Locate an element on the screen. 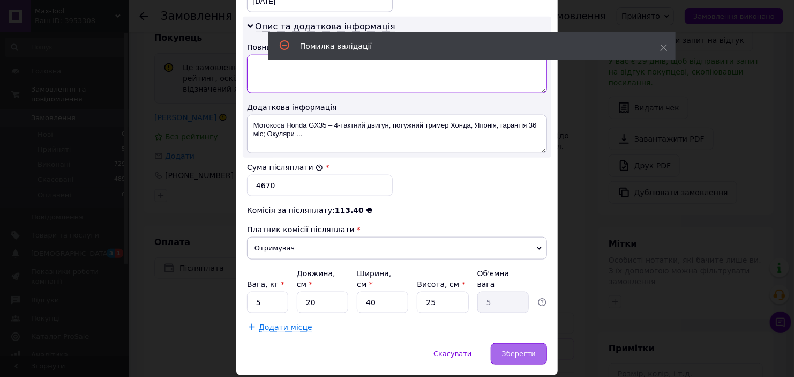 The width and height of the screenshot is (794, 377). span: Отримувач is located at coordinates (397, 248).